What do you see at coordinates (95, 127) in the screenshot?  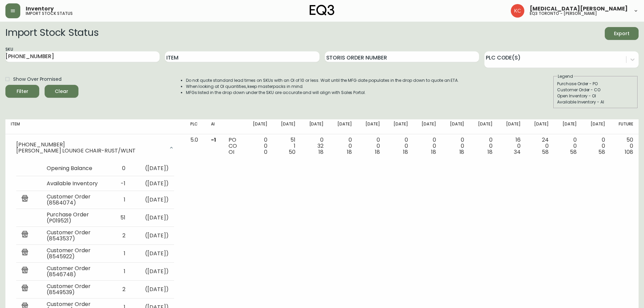 I see `th: Item` at bounding box center [95, 127].